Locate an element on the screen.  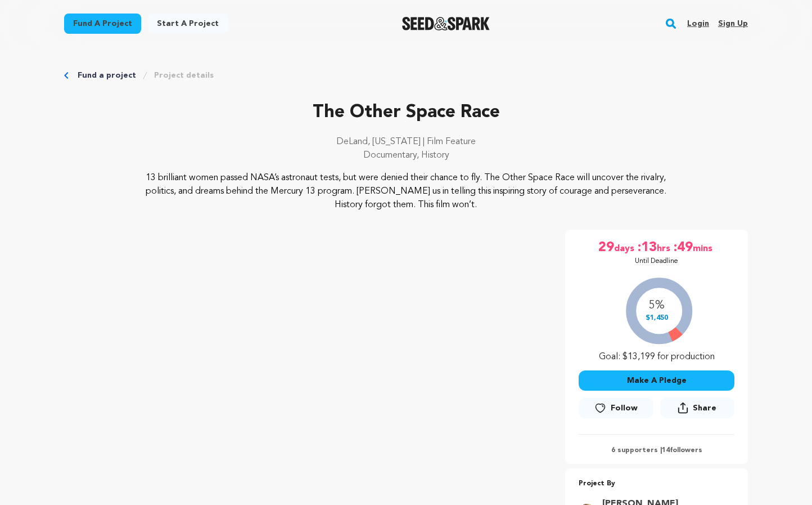
button: Share is located at coordinates (697, 407).